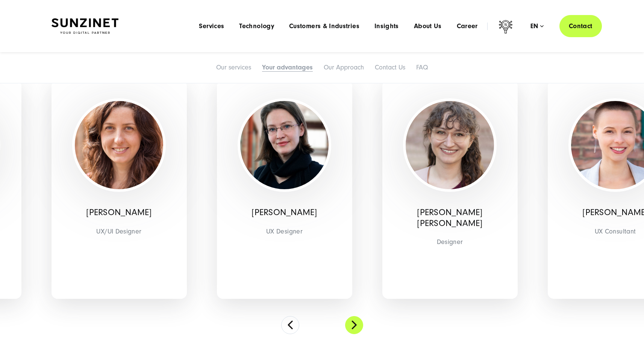 Image resolution: width=644 pixels, height=345 pixels. Describe the element at coordinates (389, 67) in the screenshot. I see `a: Contact Us` at that location.